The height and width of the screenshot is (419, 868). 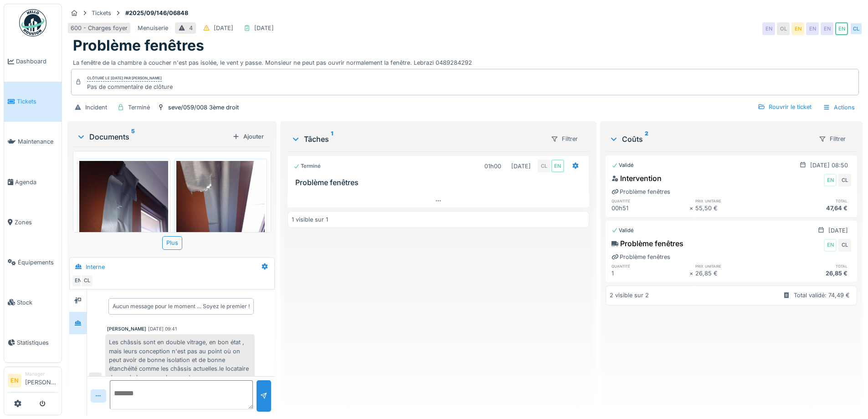 I want to click on img: dvaatg3k9by0tl016whtlmdnqr5w, so click(x=221, y=220).